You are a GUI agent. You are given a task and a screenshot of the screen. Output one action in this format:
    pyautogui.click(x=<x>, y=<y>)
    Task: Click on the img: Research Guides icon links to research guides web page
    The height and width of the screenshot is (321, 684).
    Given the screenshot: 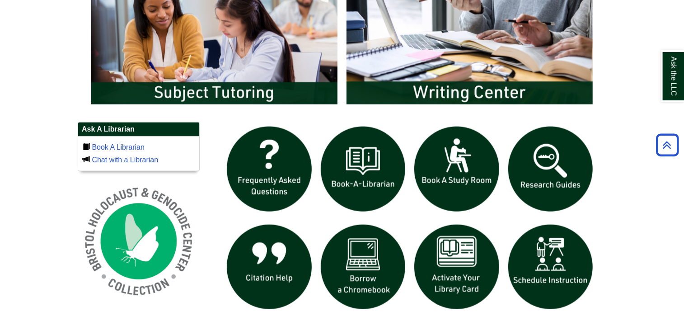 What is the action you would take?
    pyautogui.click(x=551, y=169)
    